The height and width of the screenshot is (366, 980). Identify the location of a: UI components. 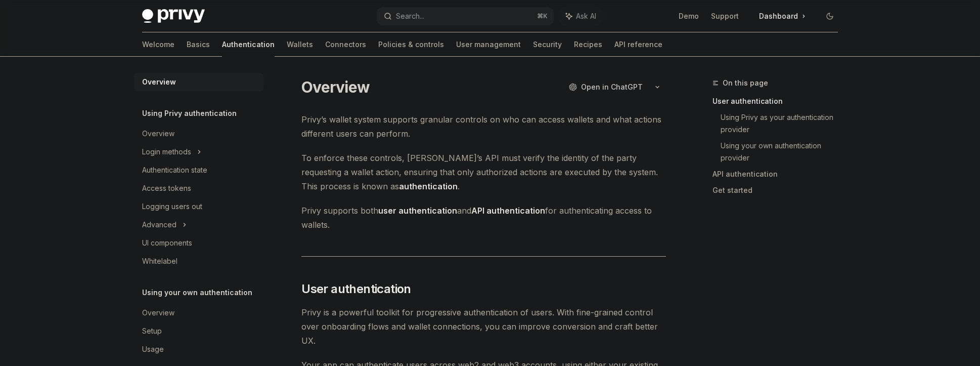
(199, 242).